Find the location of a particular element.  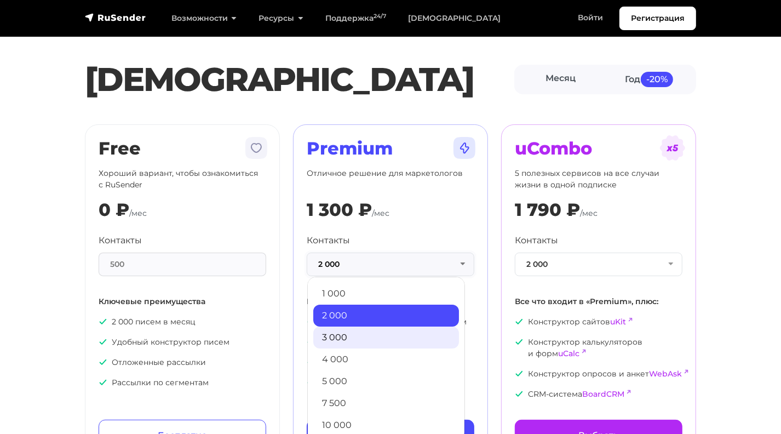

p: Все что входит в «Premium», плюс: is located at coordinates (599, 301).